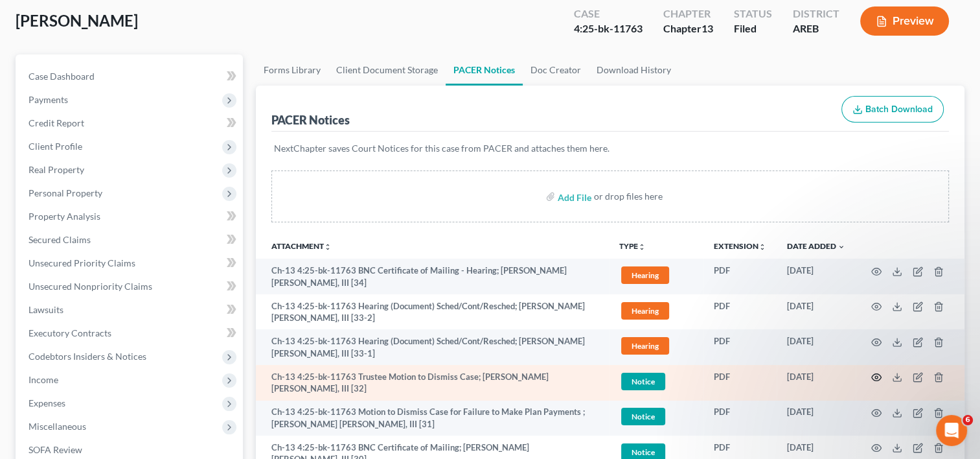 The width and height of the screenshot is (980, 459). I want to click on span: Unsecured Nonpriority Claims, so click(90, 286).